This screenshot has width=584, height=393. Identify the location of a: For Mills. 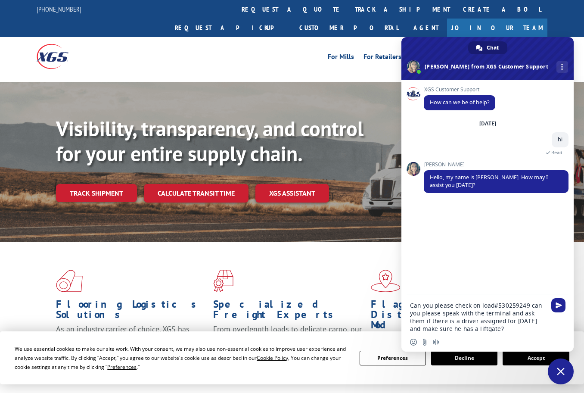
(341, 58).